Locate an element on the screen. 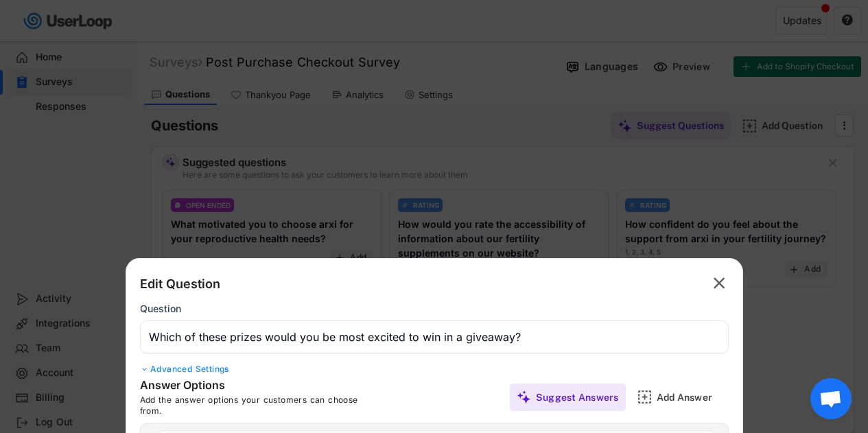 This screenshot has width=868, height=433. input: Type your question here... is located at coordinates (434, 337).